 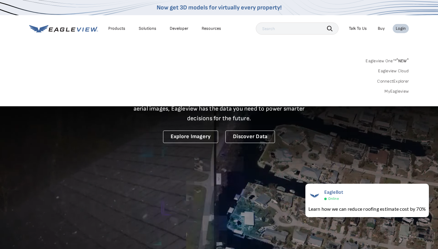 I want to click on p: A new era starts here. Built on more than 3.5 billion high-resolution aerial images, Eagleview ha..., so click(x=219, y=109).